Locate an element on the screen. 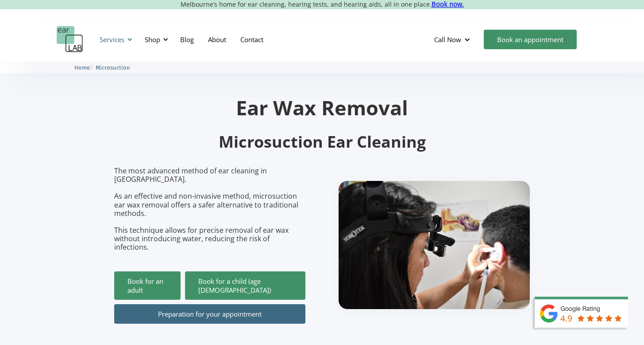 This screenshot has height=345, width=644. a: Blog is located at coordinates (186, 40).